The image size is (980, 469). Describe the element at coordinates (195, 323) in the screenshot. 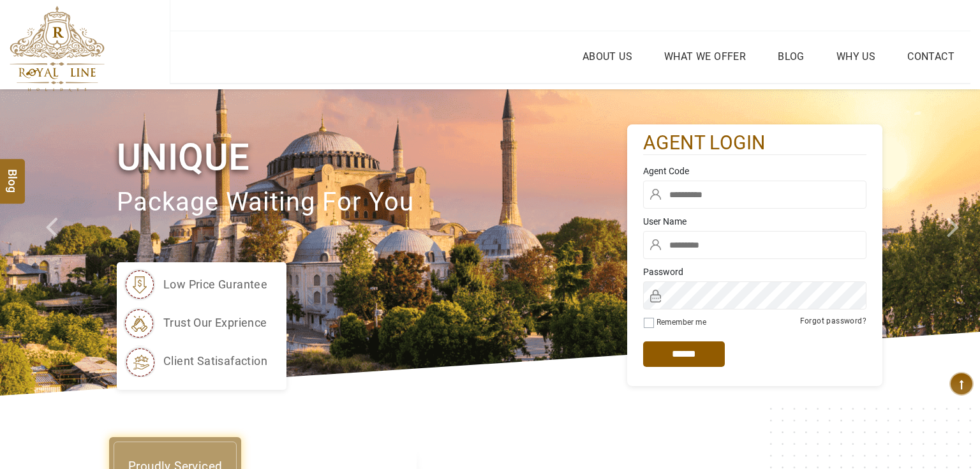

I see `li: trust our exprience` at that location.